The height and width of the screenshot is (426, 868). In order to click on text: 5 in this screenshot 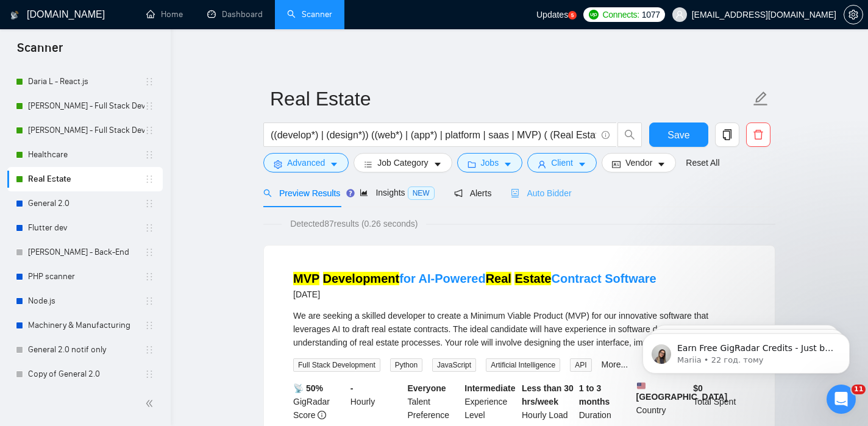, I will do `click(573, 15)`.